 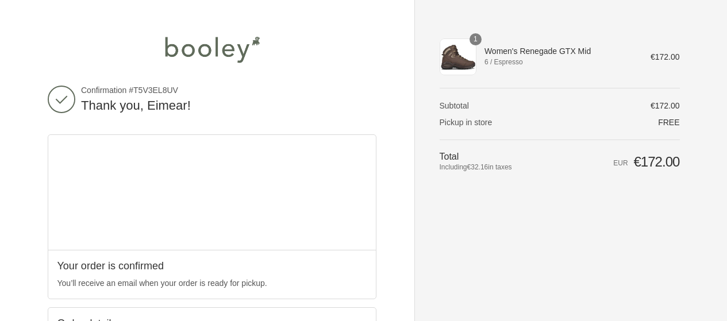 What do you see at coordinates (212, 266) in the screenshot?
I see `h2: Your order is confirmed` at bounding box center [212, 266].